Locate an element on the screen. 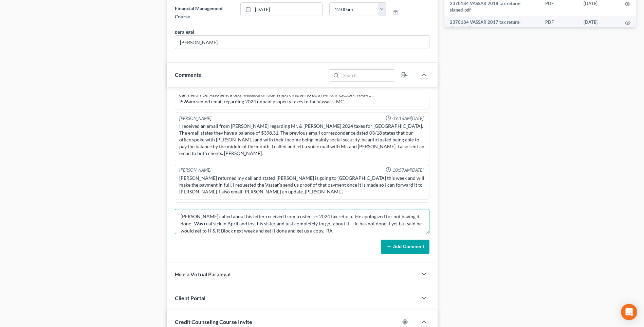  span: Comments is located at coordinates (188, 74).